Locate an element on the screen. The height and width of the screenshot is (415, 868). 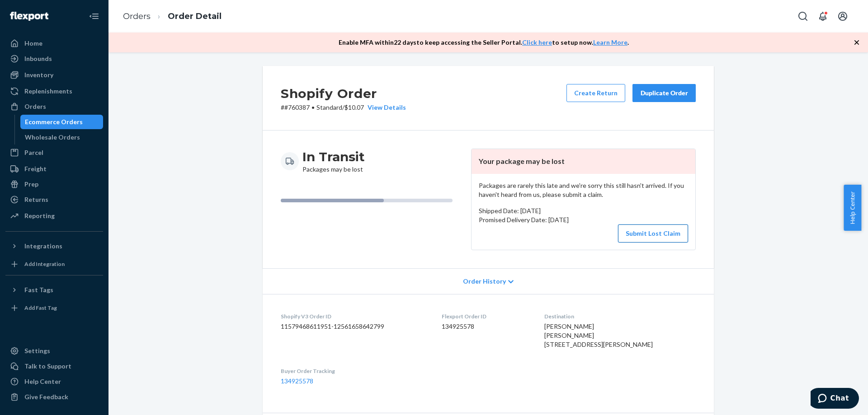
div: Ecommerce Orders is located at coordinates (54, 122).